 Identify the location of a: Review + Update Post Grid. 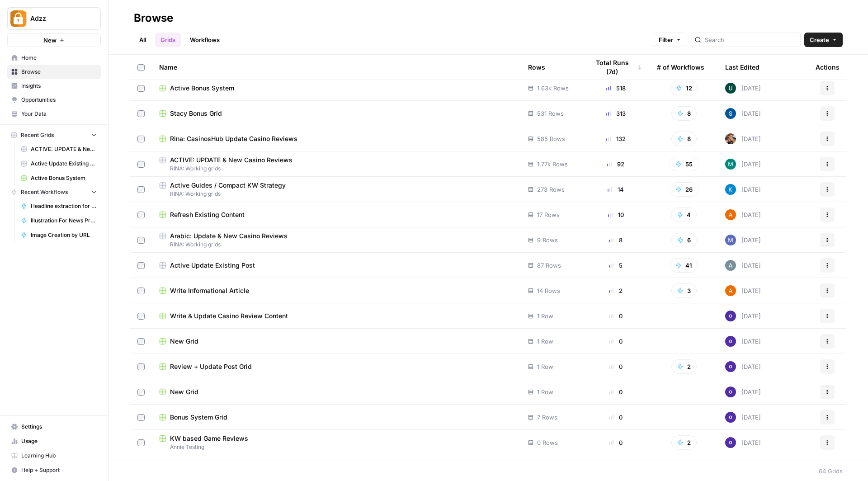
(336, 367).